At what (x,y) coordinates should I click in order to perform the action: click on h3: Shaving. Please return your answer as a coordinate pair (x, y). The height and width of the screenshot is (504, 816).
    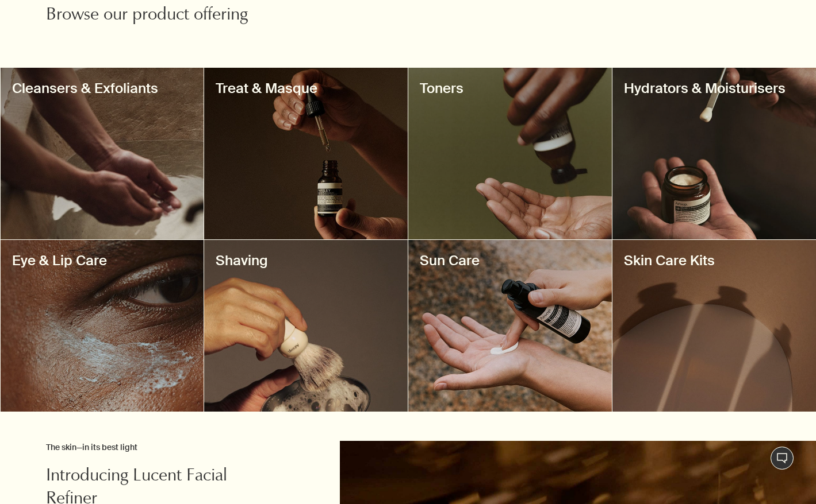
    Looking at the image, I should click on (306, 261).